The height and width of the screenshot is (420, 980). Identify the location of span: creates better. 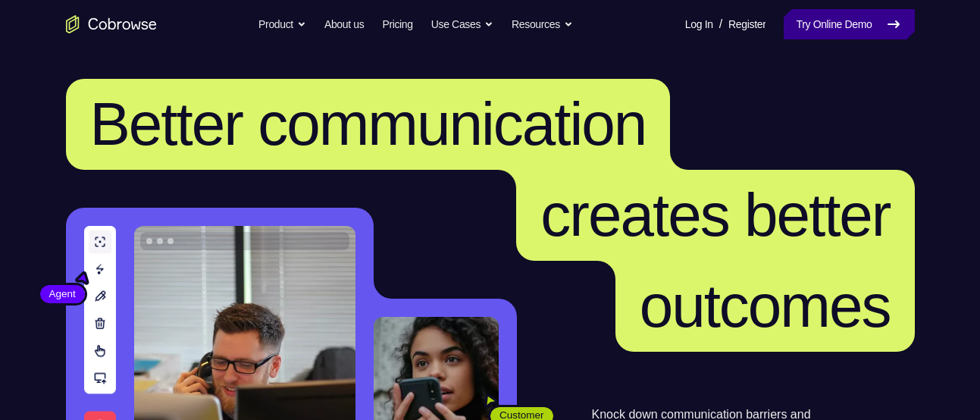
(715, 214).